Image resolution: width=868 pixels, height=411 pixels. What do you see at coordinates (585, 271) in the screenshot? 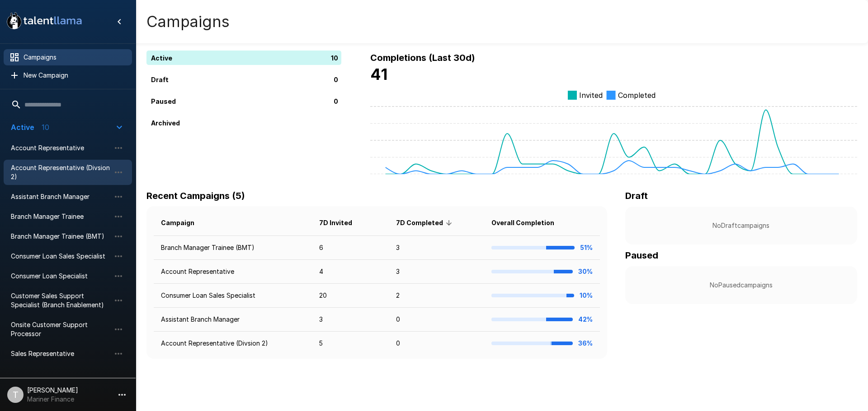
I see `b: 30%` at bounding box center [585, 271].